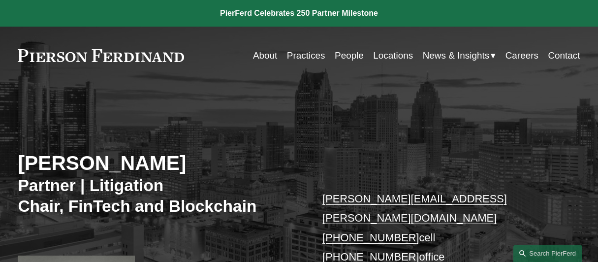 This screenshot has width=598, height=262. What do you see at coordinates (521, 56) in the screenshot?
I see `a: Careers` at bounding box center [521, 56].